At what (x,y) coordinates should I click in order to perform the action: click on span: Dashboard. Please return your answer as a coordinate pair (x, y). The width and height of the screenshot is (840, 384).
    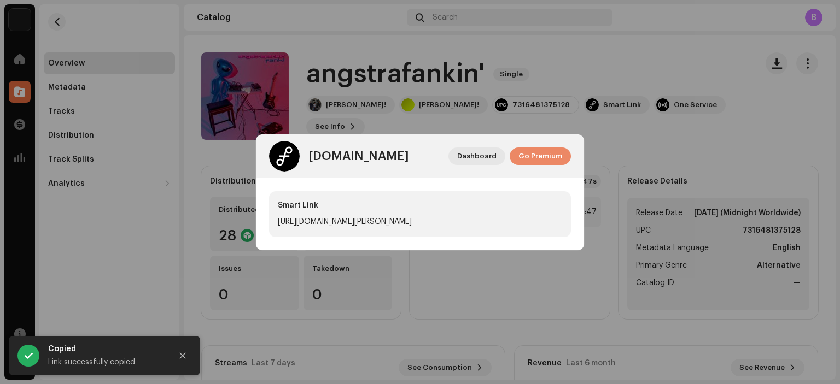
    Looking at the image, I should click on (477, 156).